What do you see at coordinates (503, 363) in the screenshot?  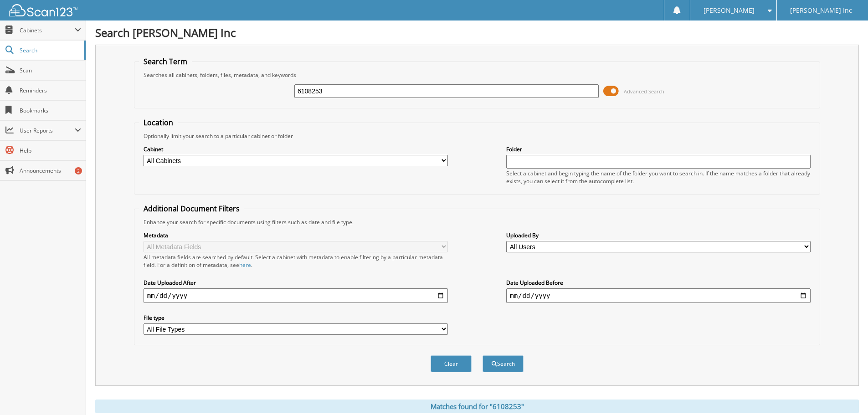 I see `button: Search` at bounding box center [503, 363].